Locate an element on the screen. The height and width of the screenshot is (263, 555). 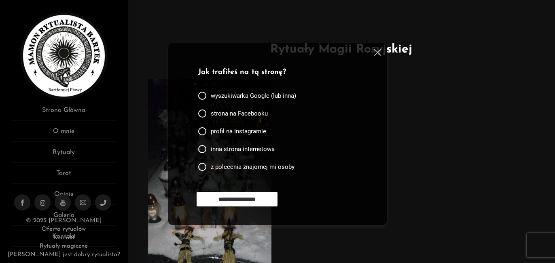
a: Rytuały magiczne is located at coordinates (63, 246).